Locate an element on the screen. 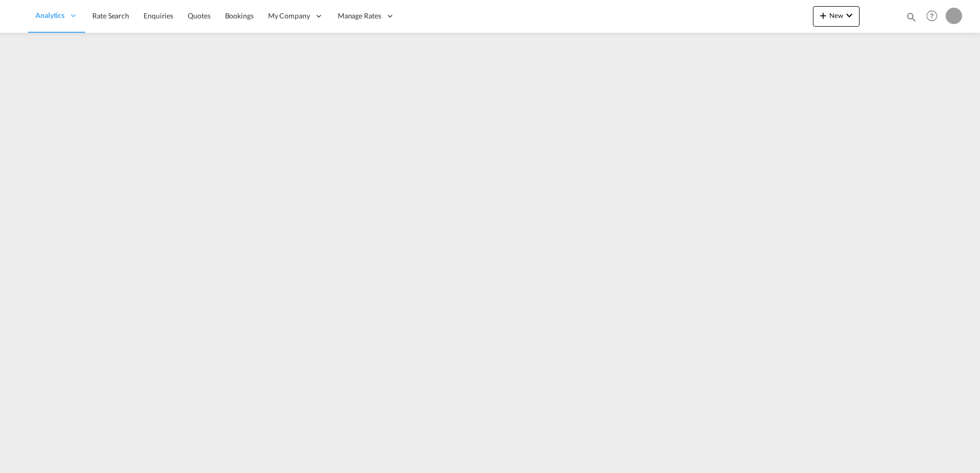  span: Analytics is located at coordinates (50, 15).